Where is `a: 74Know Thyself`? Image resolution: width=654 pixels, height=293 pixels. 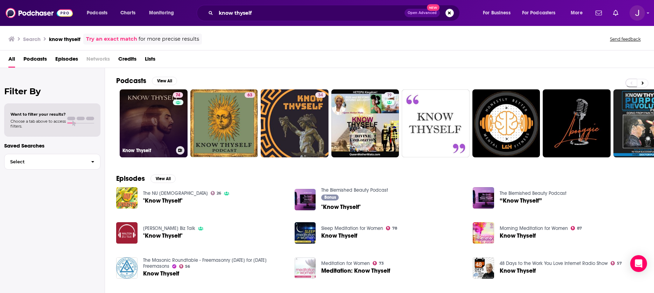
a: 74Know Thyself is located at coordinates (154, 123).